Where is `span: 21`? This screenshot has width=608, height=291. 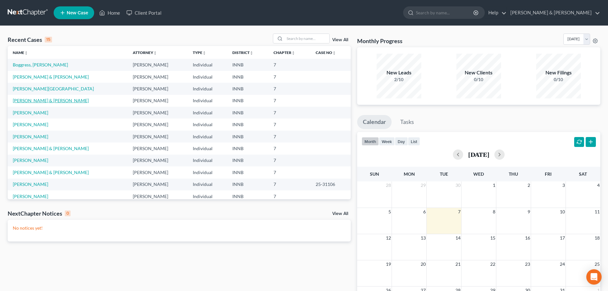 span: 21 is located at coordinates (458, 264).